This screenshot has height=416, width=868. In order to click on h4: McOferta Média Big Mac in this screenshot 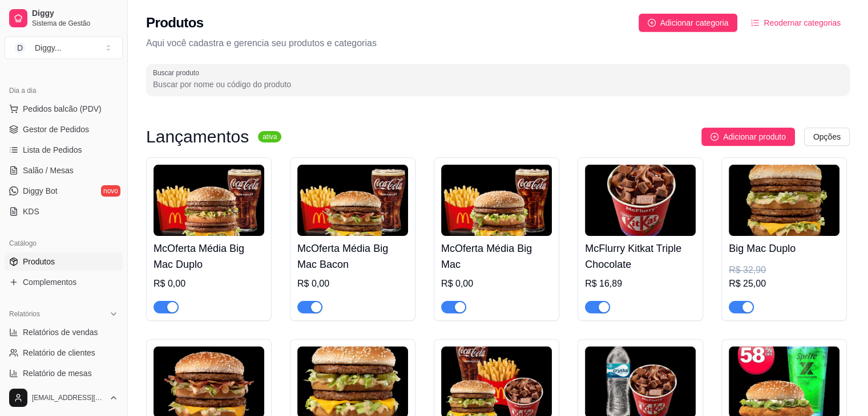, I will do `click(497, 257)`.